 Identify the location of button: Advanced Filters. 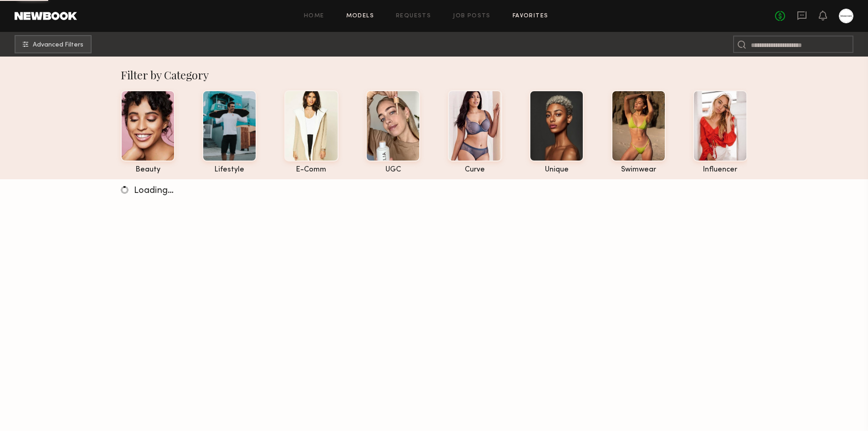
(53, 44).